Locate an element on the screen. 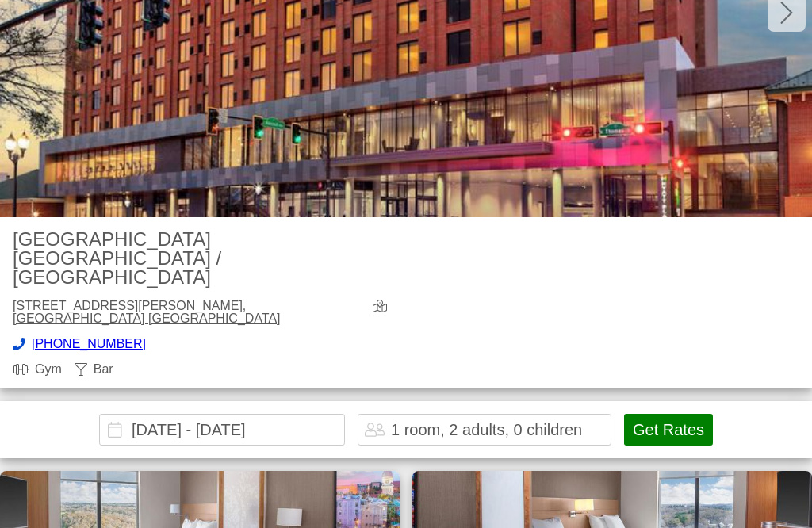 The height and width of the screenshot is (528, 812). button: Get Rates is located at coordinates (668, 430).